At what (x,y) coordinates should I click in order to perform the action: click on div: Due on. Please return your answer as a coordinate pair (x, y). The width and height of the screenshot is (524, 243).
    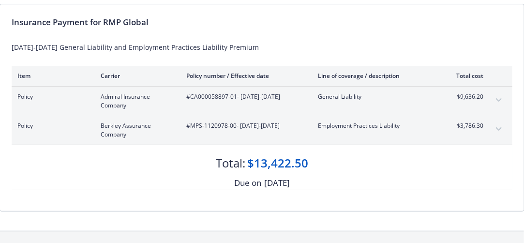
    Looking at the image, I should click on (248, 183).